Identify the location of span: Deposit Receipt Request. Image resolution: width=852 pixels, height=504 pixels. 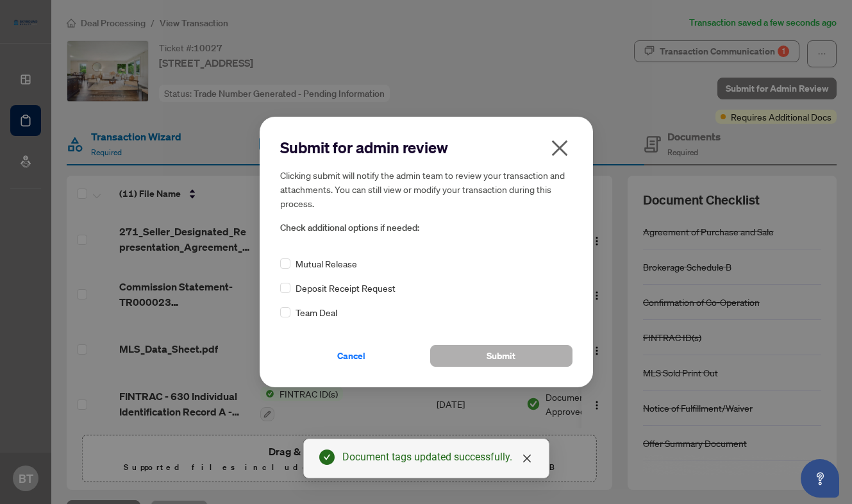
(345, 288).